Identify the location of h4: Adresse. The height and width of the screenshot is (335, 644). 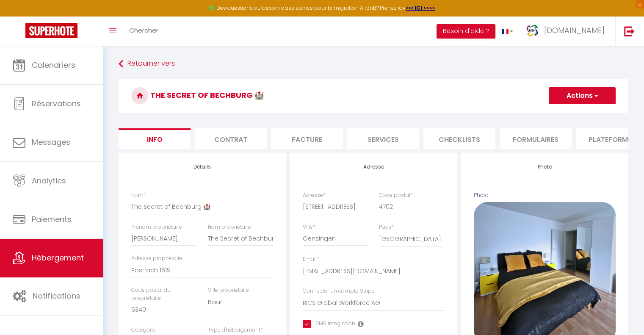
(373, 167).